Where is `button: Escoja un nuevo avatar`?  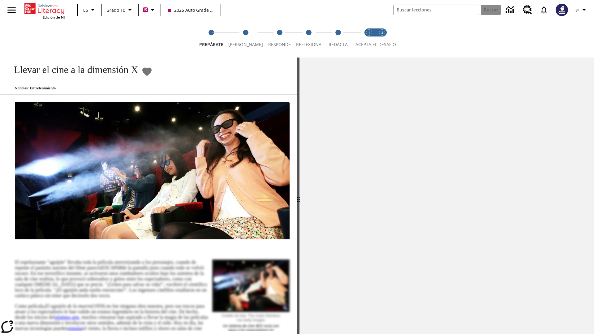
button: Escoja un nuevo avatar is located at coordinates (562, 10).